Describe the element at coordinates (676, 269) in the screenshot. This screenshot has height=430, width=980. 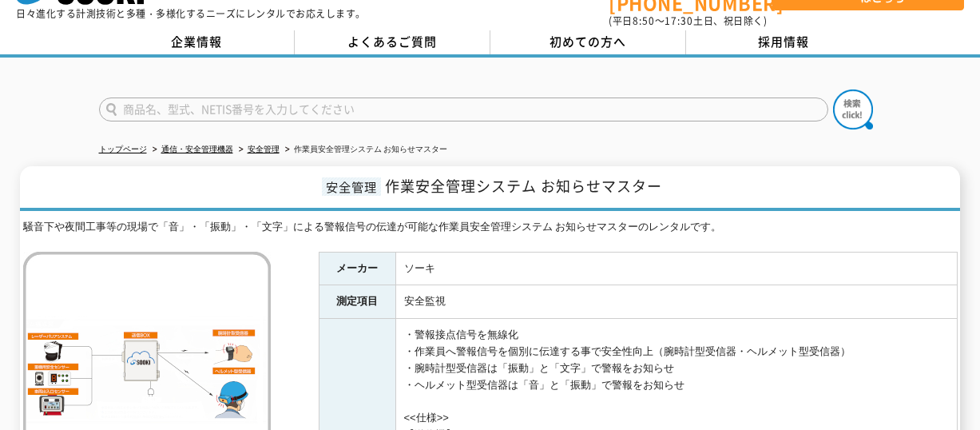
I see `td: ソーキ` at that location.